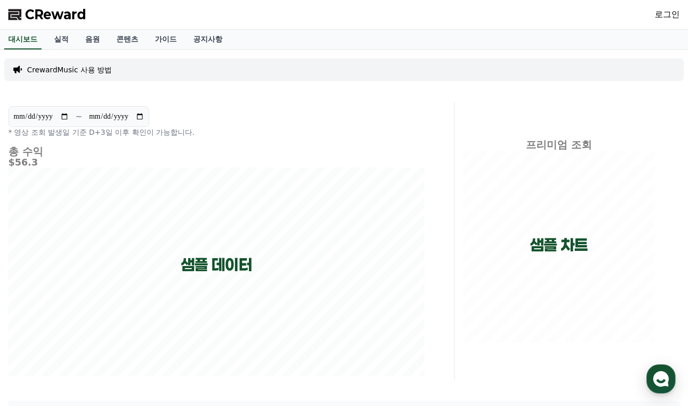  I want to click on a: 로그인, so click(668, 15).